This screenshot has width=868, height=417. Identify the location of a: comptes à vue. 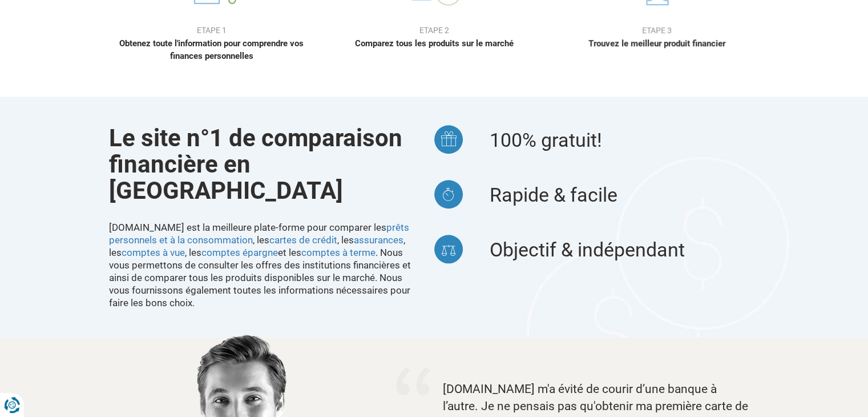
(153, 252).